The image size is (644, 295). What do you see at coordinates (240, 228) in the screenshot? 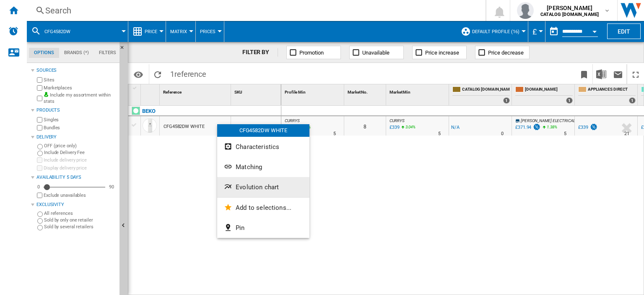
I see `span: Pin` at bounding box center [240, 228].